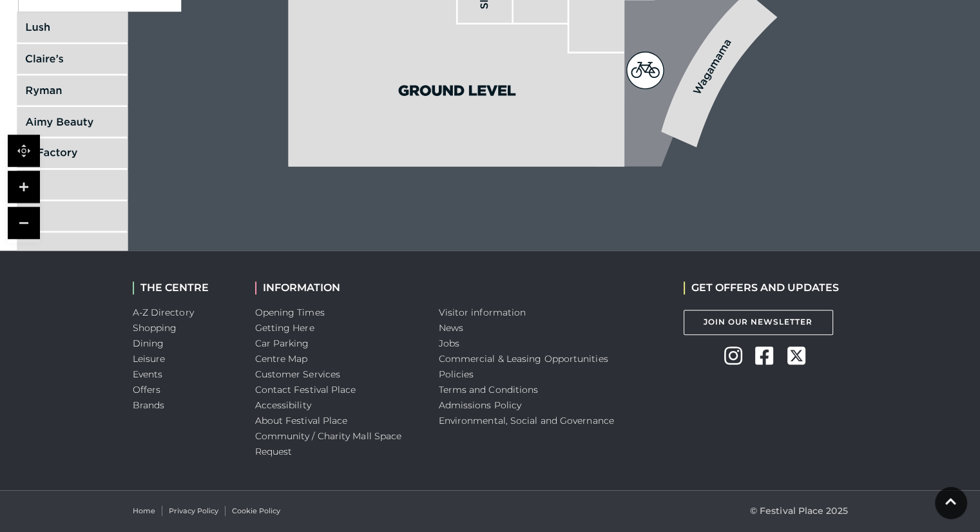 Image resolution: width=980 pixels, height=532 pixels. I want to click on a: Opening Times, so click(290, 313).